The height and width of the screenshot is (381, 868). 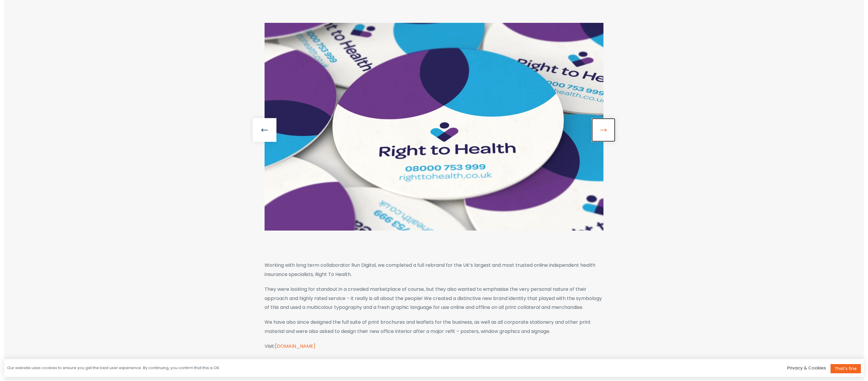 What do you see at coordinates (434, 270) in the screenshot?
I see `p: Working with long term collaborator Run Digital, we completed a full rebrand for the UK’s largest...` at bounding box center [434, 270].